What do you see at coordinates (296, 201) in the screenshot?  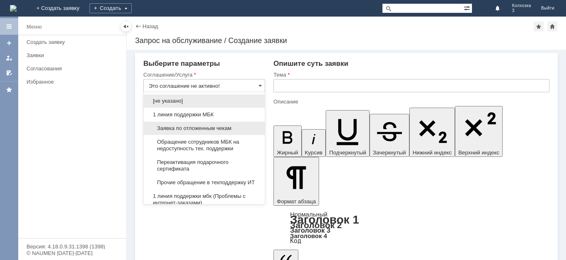 I see `span: Формат абзаца` at bounding box center [296, 201].